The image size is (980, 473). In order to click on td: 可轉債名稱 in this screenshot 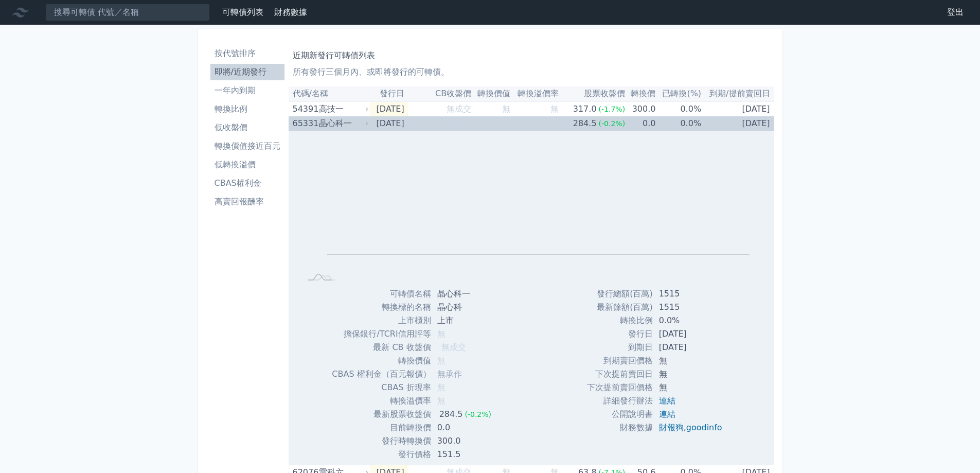, I will do `click(381, 294)`.